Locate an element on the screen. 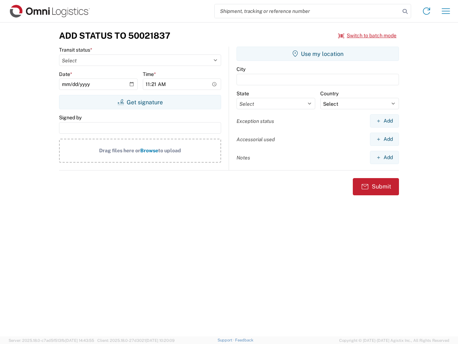 This screenshot has width=458, height=344. button: Switch to batch mode is located at coordinates (367, 35).